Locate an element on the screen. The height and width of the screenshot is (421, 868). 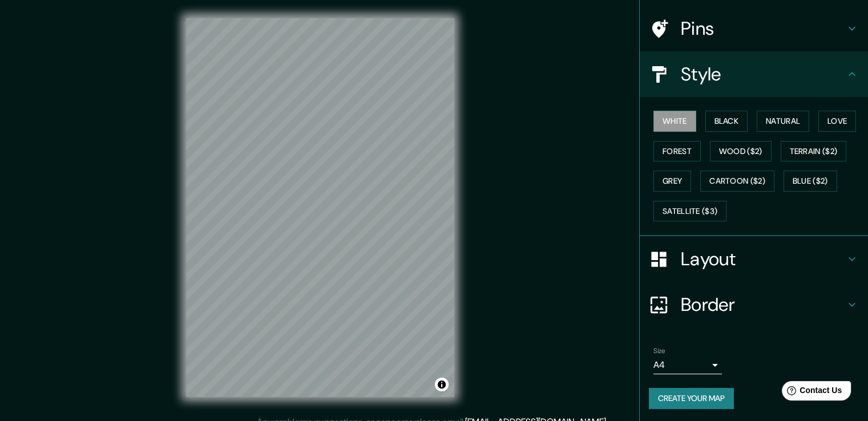
button: Toggle attribution is located at coordinates (442, 385).